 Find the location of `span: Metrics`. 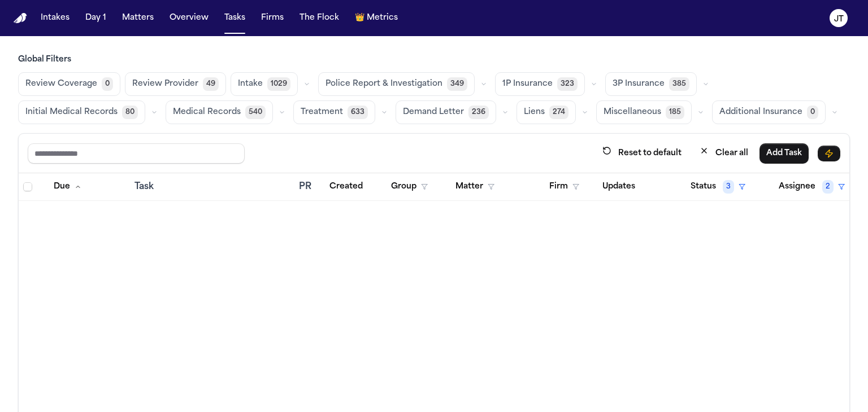

span: Metrics is located at coordinates (382, 18).